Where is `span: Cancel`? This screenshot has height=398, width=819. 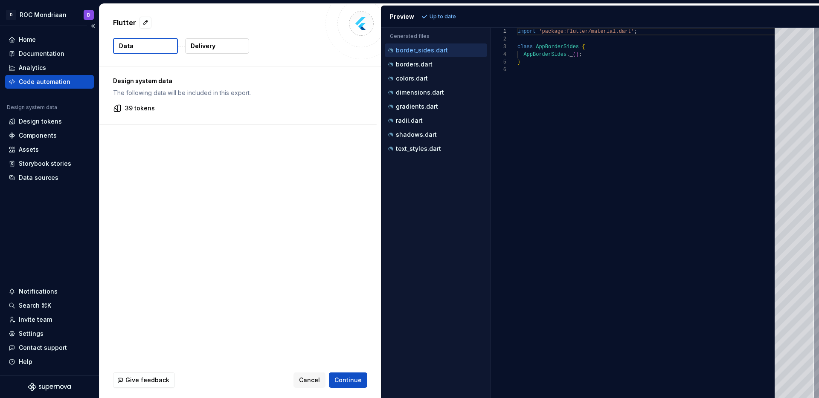 span: Cancel is located at coordinates (309, 380).